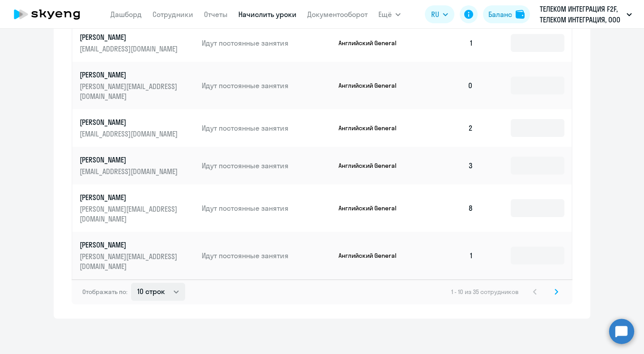 The image size is (644, 354). Describe the element at coordinates (485, 291) in the screenshot. I see `span: 1 - 10 из 35 сотрудников` at that location.